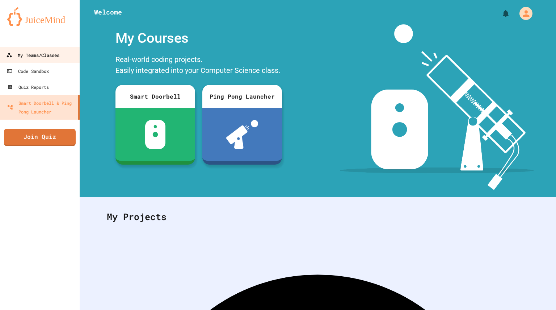 Image resolution: width=556 pixels, height=310 pixels. I want to click on div: My Projects, so click(318, 216).